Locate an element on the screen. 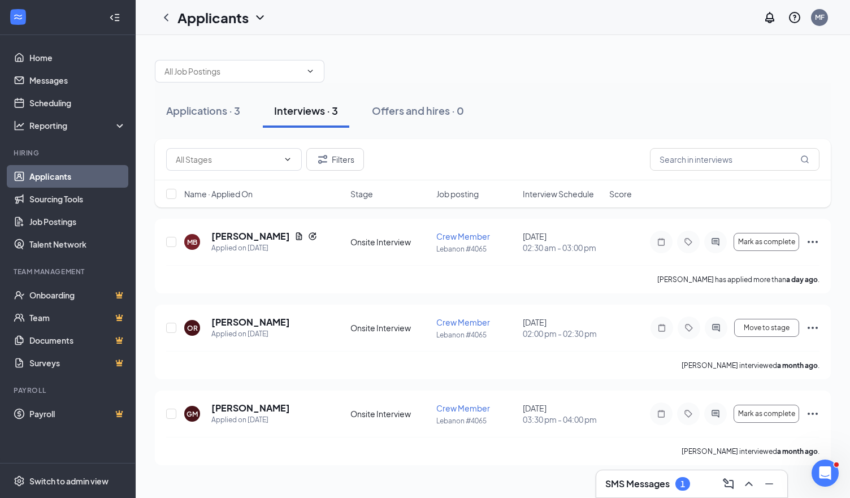 This screenshot has height=498, width=850. svg: ChevronLeft is located at coordinates (166, 18).